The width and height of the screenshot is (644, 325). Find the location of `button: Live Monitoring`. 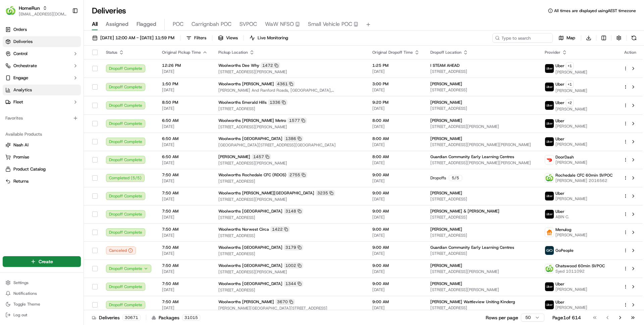

button: Live Monitoring is located at coordinates (269, 38).